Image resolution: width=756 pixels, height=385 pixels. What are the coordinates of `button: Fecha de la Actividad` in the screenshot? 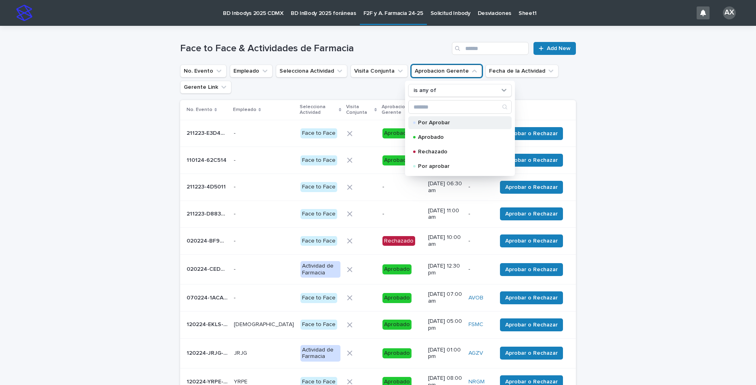 It's located at (522, 71).